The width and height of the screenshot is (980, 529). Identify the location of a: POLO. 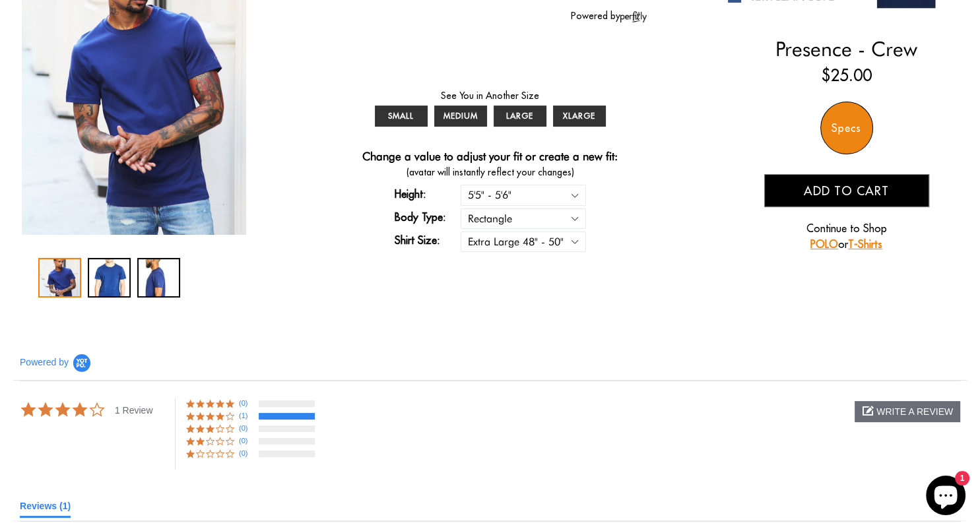
(824, 244).